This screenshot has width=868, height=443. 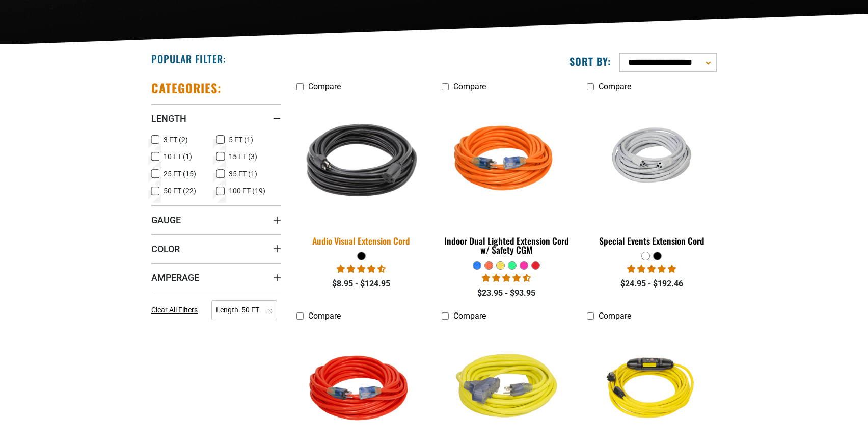 What do you see at coordinates (243, 157) in the screenshot?
I see `span: 15 FT (3)` at bounding box center [243, 157].